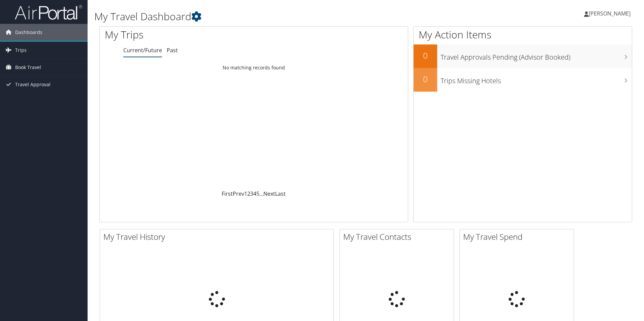 The image size is (644, 321). What do you see at coordinates (249, 194) in the screenshot?
I see `a: 2` at bounding box center [249, 194].